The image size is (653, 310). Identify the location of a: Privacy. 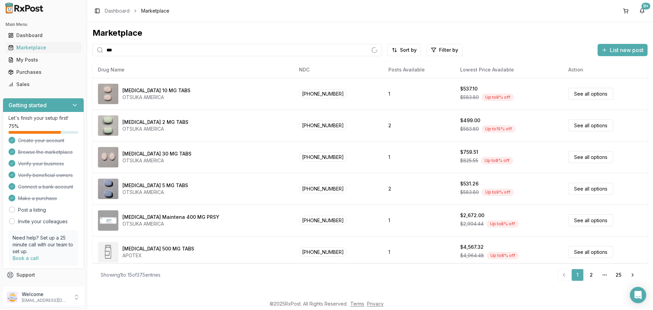
(375, 303).